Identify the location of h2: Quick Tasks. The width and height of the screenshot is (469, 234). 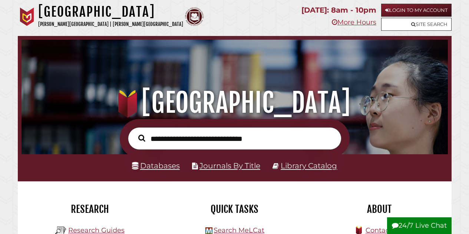
(235, 209).